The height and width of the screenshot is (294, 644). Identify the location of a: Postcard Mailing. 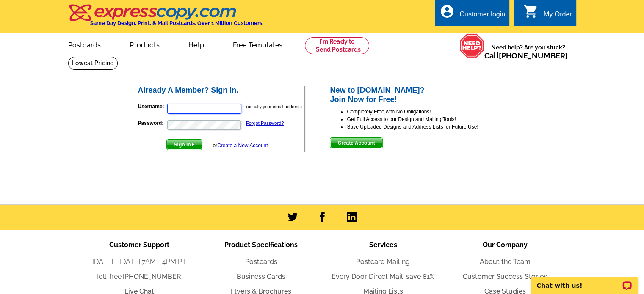
(382, 261).